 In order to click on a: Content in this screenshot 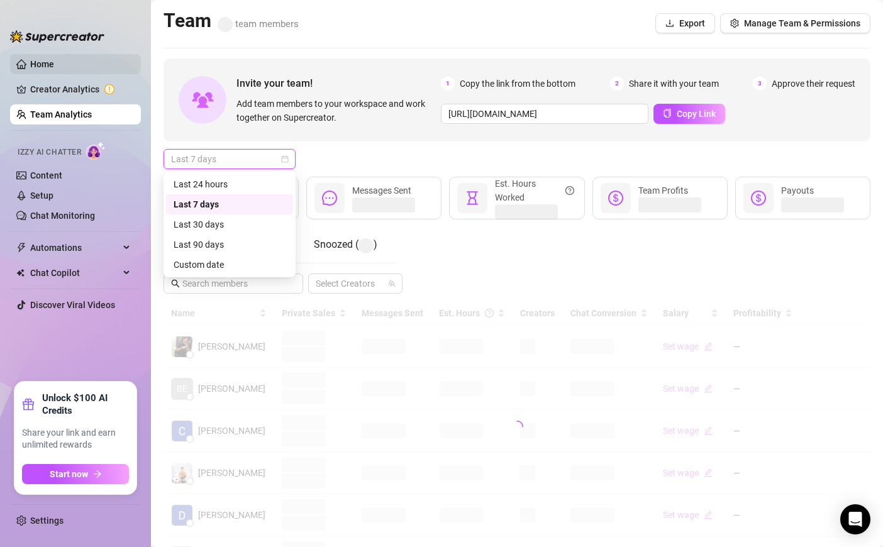, I will do `click(46, 175)`.